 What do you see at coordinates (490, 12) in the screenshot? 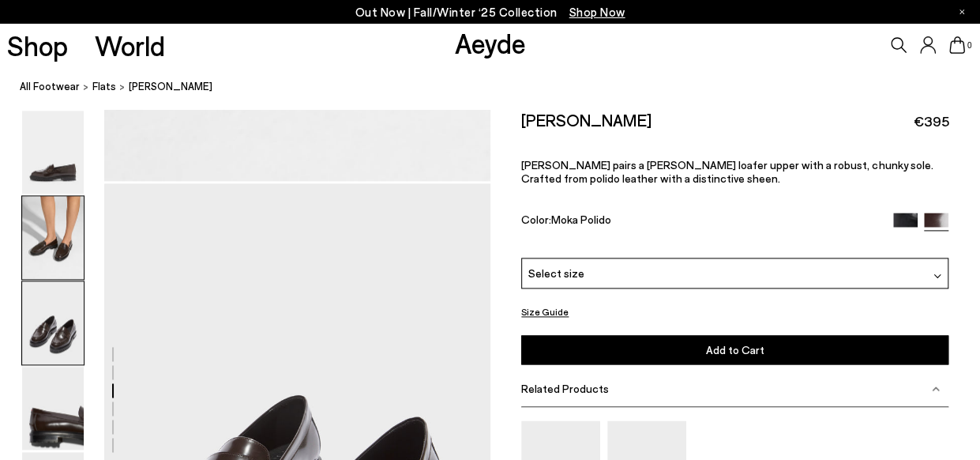
I see `p: Out Now | Fall/Winter ‘25 Collection` at bounding box center [490, 12].